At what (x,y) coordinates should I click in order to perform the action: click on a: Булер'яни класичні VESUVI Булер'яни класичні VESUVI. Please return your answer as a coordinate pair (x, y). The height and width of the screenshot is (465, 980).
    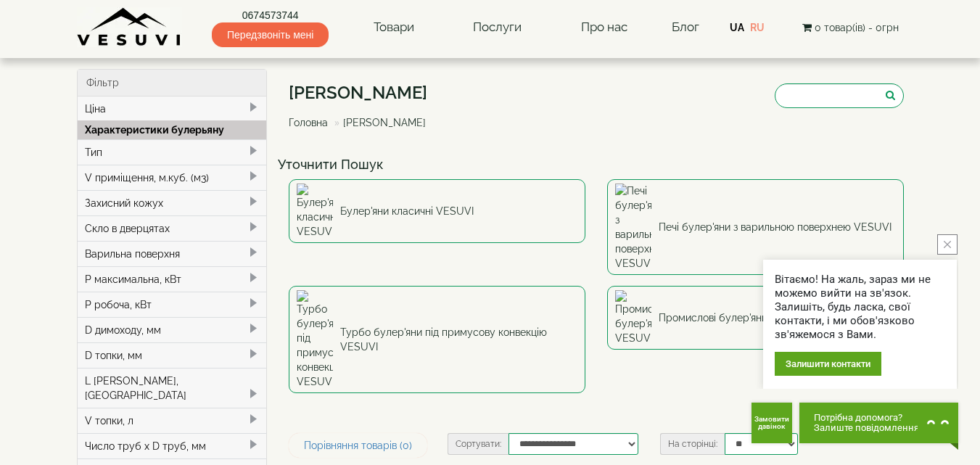
    Looking at the image, I should click on (437, 211).